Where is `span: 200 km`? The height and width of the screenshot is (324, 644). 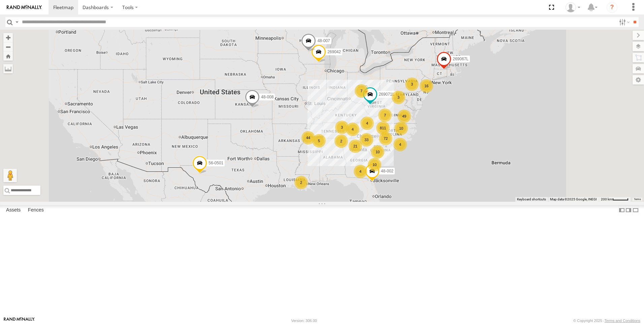
span: 200 km is located at coordinates (607, 200).